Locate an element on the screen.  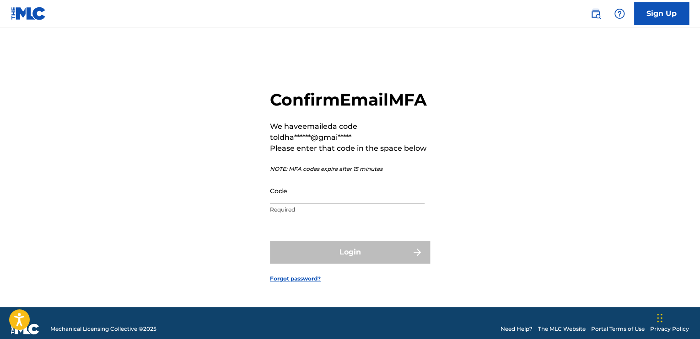
p: NOTE: MFA codes expire after 15 minutes is located at coordinates (350, 169).